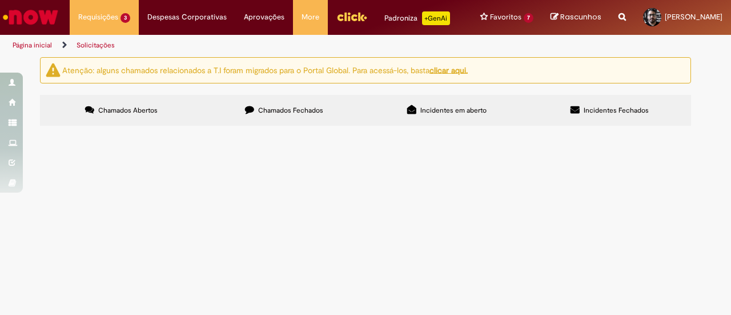 The width and height of the screenshot is (731, 315). Describe the element at coordinates (243, 45) in the screenshot. I see `ul: Trilhas de página` at that location.